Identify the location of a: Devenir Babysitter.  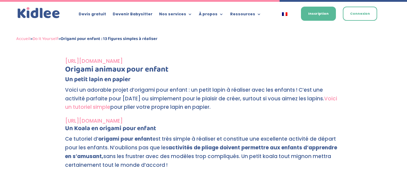
(132, 15).